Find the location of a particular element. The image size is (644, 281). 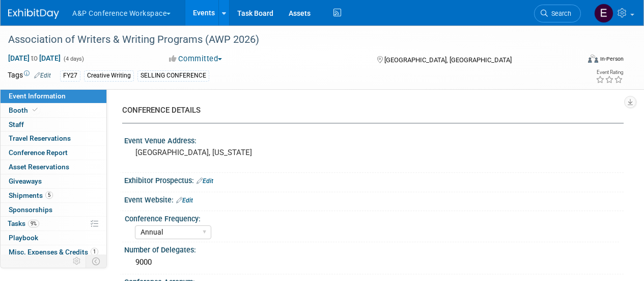

a: Conference Report is located at coordinates (53, 152).